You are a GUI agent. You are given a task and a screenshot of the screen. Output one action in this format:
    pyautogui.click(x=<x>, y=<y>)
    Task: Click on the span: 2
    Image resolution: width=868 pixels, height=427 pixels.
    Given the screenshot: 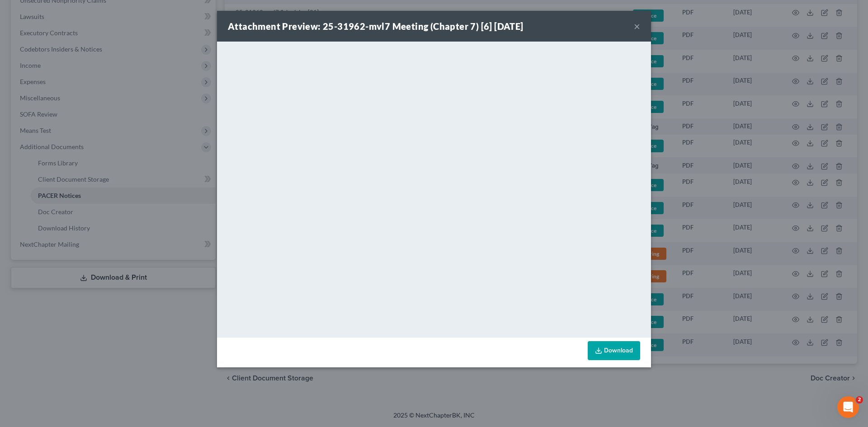 What is the action you would take?
    pyautogui.click(x=860, y=400)
    